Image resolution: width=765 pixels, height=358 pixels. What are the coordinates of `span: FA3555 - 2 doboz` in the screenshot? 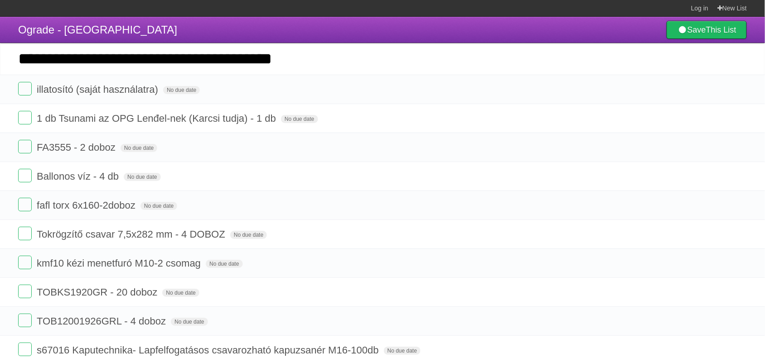 It's located at (77, 147).